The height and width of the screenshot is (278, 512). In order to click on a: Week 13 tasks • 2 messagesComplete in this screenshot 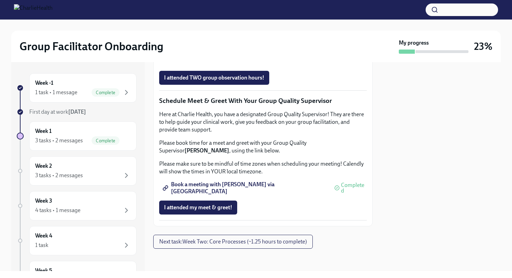, I will do `click(77, 136)`.